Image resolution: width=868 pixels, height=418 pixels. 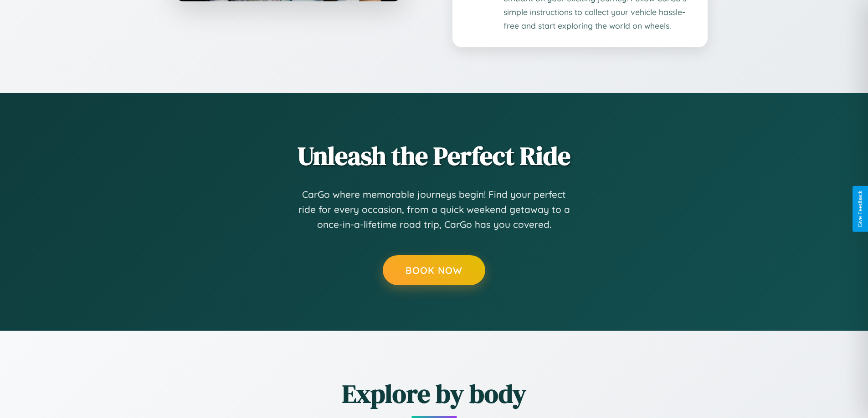 I want to click on p: CarGo where memorable journeys begin! Find your perfect ride for every occasion, from a quick wee..., so click(x=434, y=209).